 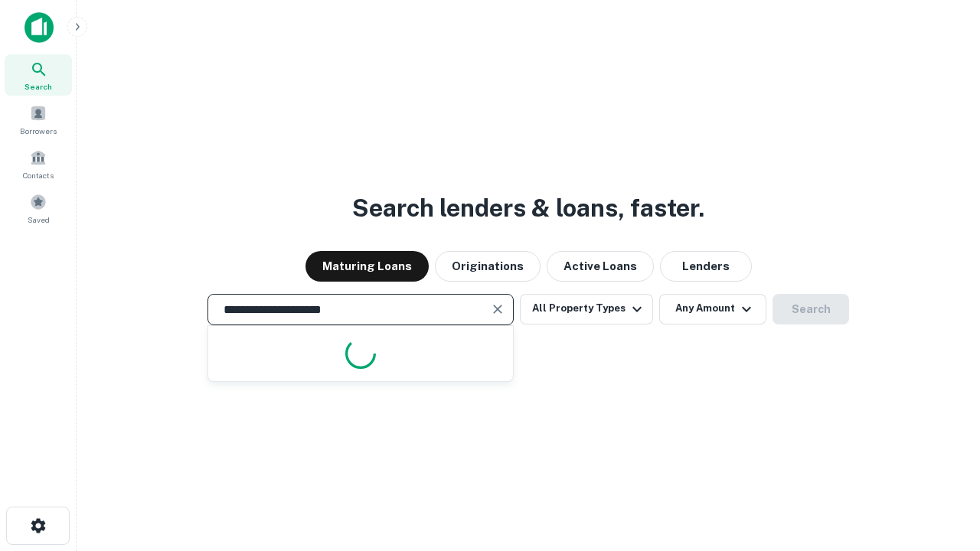 What do you see at coordinates (38, 164) in the screenshot?
I see `div: Contacts` at bounding box center [38, 164].